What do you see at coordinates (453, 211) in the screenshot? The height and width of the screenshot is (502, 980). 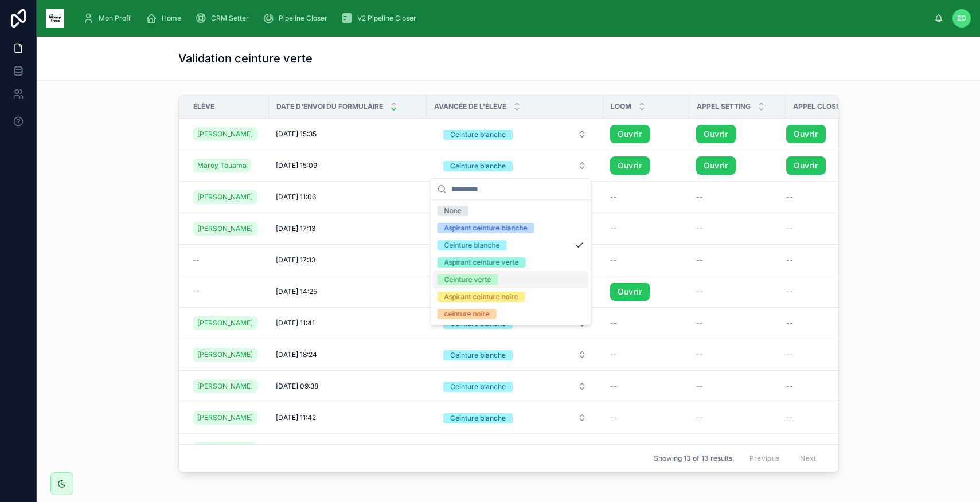 I see `div: None` at bounding box center [453, 211].